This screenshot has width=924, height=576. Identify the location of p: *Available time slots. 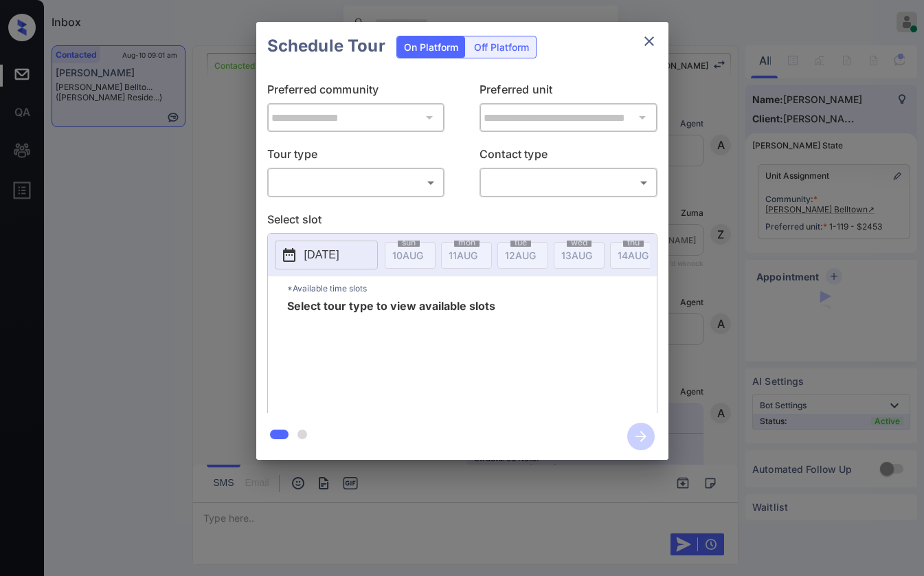
(472, 288).